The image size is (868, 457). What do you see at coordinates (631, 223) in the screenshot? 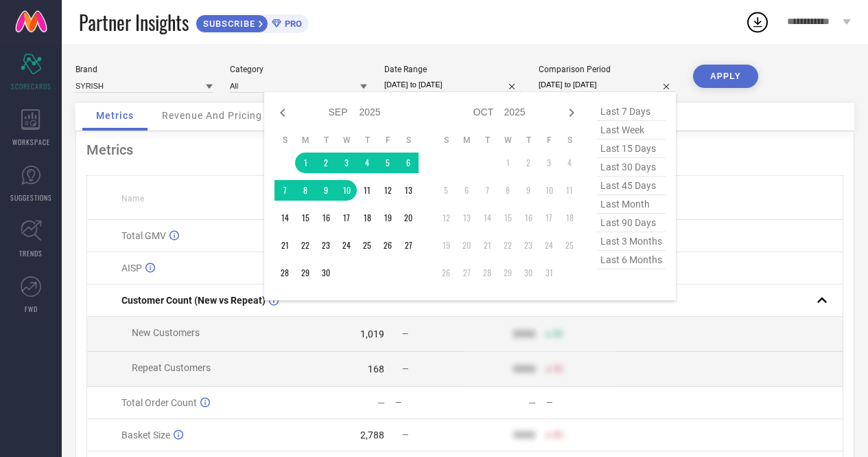
I see `span: last 90 days` at bounding box center [631, 223].